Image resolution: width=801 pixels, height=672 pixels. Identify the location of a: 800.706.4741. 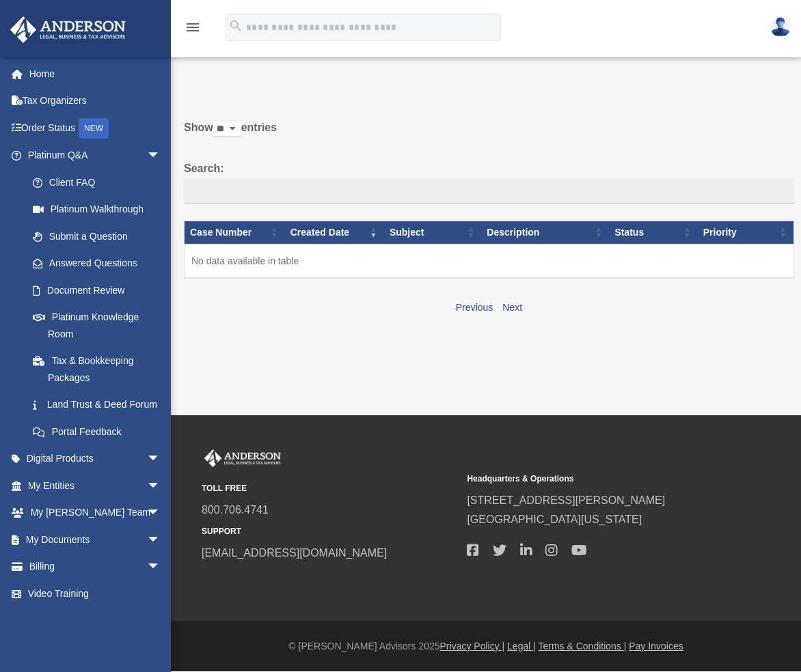
(235, 509).